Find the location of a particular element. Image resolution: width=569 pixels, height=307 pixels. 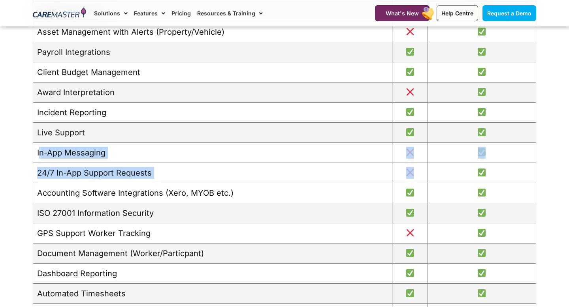

a: Request a Demo is located at coordinates (509, 13).